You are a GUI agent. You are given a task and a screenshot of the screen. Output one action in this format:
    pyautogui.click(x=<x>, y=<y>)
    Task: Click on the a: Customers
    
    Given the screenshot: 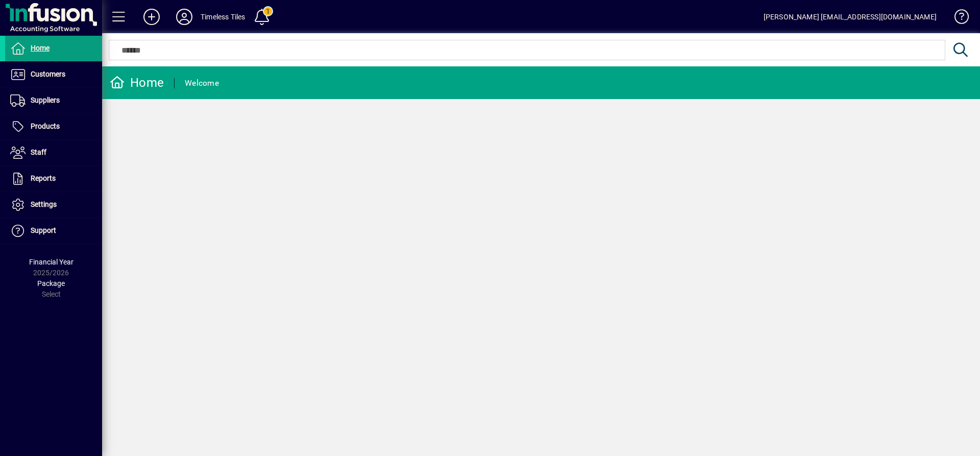 What is the action you would take?
    pyautogui.click(x=54, y=74)
    